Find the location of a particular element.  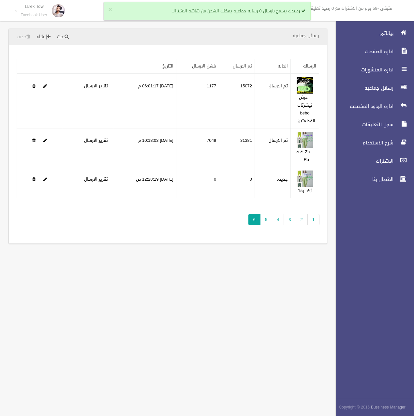

span: 6 is located at coordinates (254, 219).